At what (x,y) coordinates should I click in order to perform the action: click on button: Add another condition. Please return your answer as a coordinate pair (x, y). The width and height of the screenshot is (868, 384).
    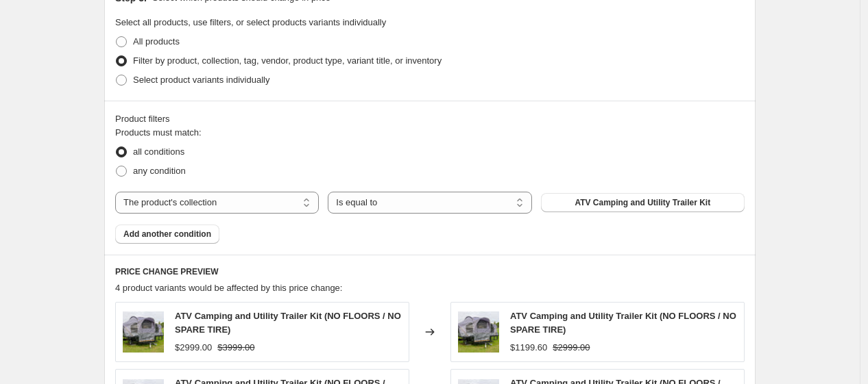
    Looking at the image, I should click on (168, 234).